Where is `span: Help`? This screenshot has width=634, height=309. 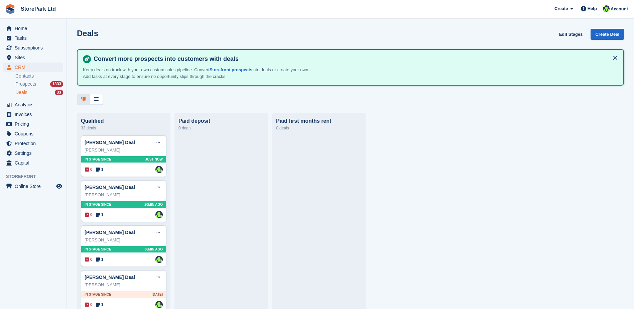
span: Help is located at coordinates (592, 9).